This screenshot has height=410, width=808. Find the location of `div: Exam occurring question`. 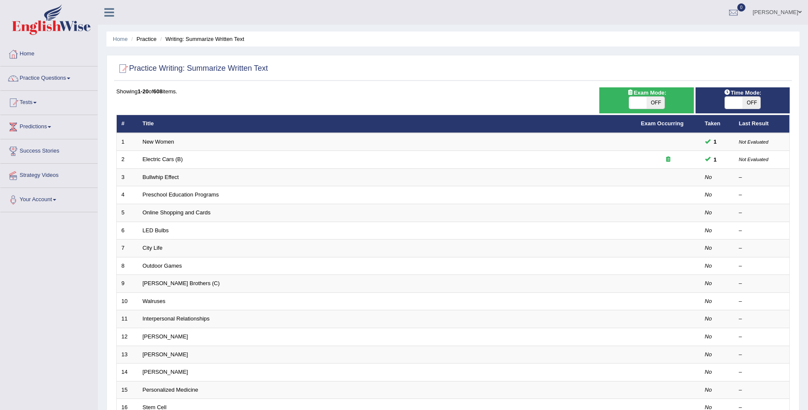

div: Exam occurring question is located at coordinates (668, 159).